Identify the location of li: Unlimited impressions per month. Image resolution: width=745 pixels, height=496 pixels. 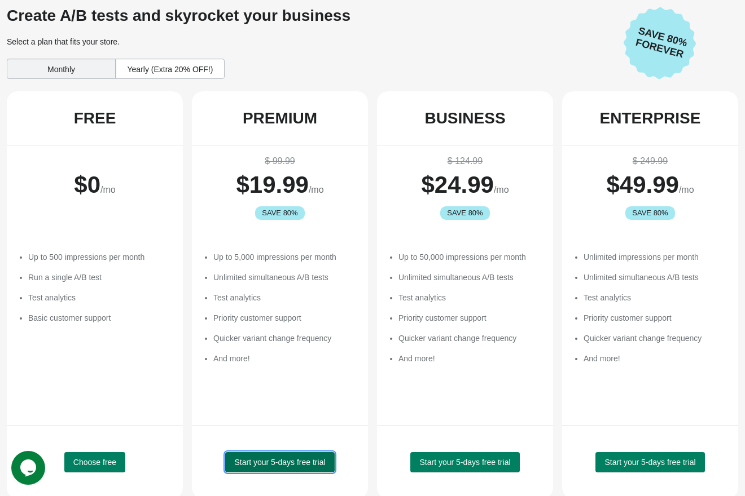
(655, 257).